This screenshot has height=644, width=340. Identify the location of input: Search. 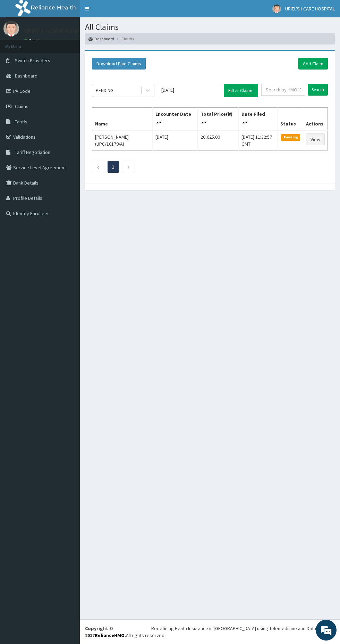
(318, 90).